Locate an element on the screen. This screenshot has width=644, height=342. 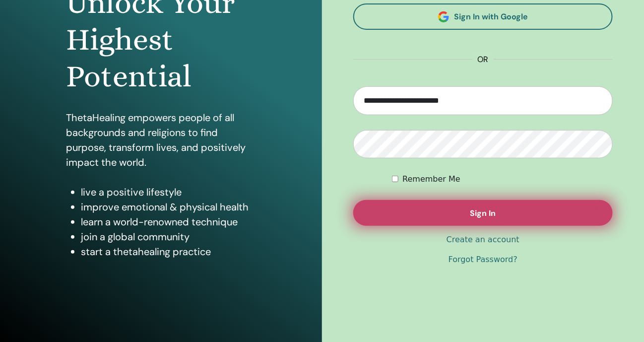
li: join a global community is located at coordinates (168, 237).